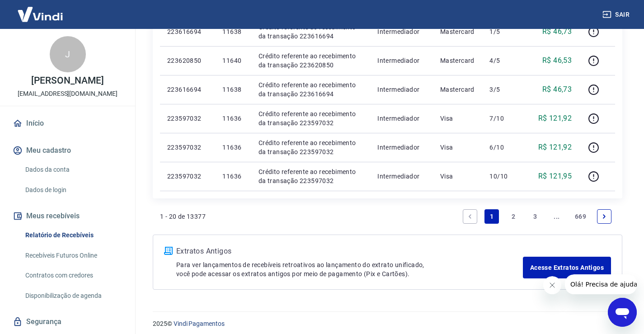 This screenshot has width=644, height=334. I want to click on a: Page 669, so click(581, 217).